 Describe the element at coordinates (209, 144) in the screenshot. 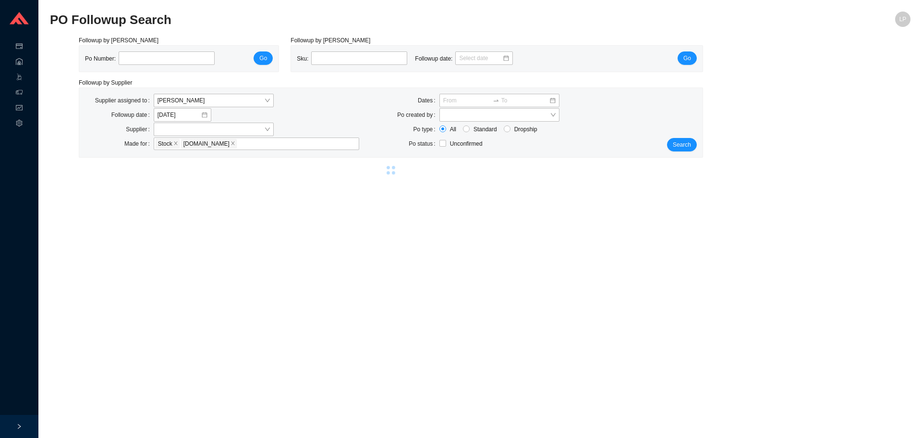

I see `span: QualityBath.com` at that location.